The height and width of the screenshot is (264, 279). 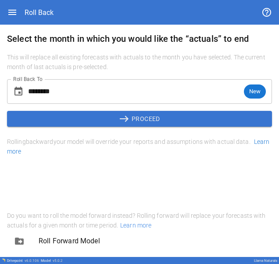 I want to click on span: Roll Forward Model, so click(x=152, y=241).